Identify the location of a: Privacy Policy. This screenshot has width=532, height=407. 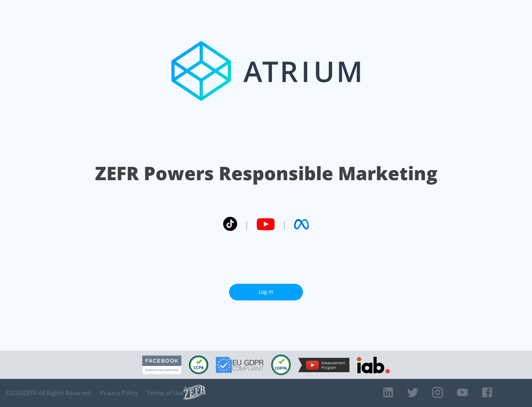
(119, 393).